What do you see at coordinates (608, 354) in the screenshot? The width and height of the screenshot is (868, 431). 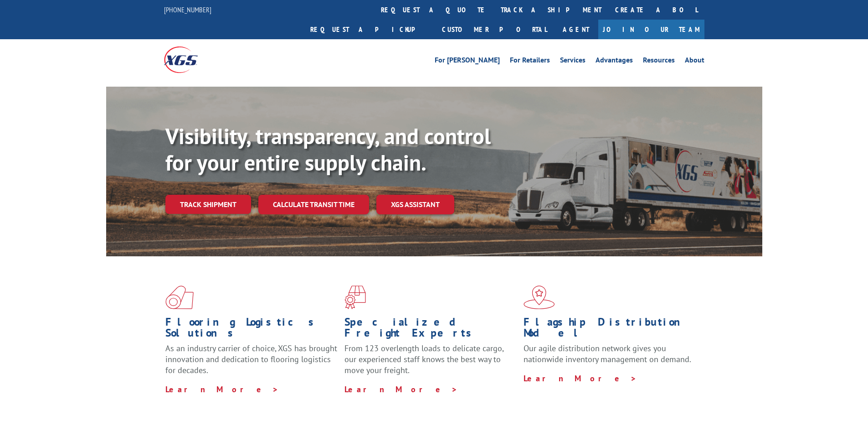 I see `span: Our agile distribution network gives you nationwide inventory management on demand.` at bounding box center [608, 354].